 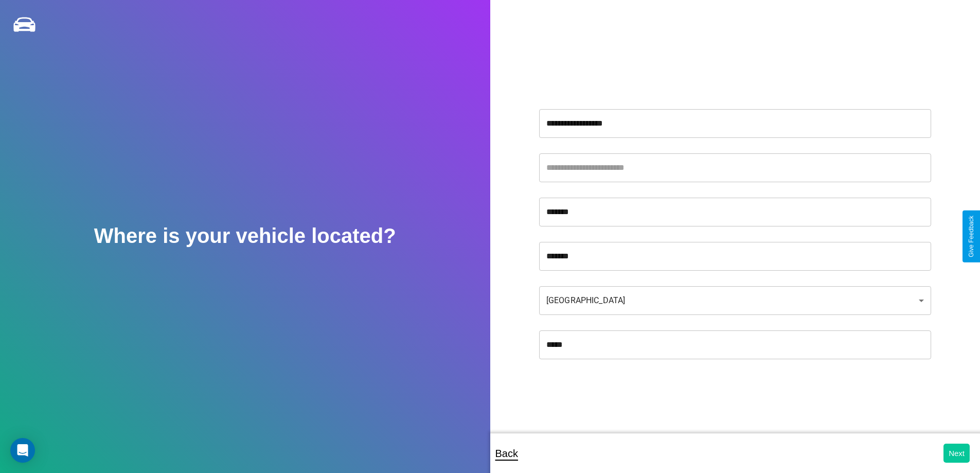 What do you see at coordinates (507, 454) in the screenshot?
I see `p: Back` at bounding box center [507, 454].